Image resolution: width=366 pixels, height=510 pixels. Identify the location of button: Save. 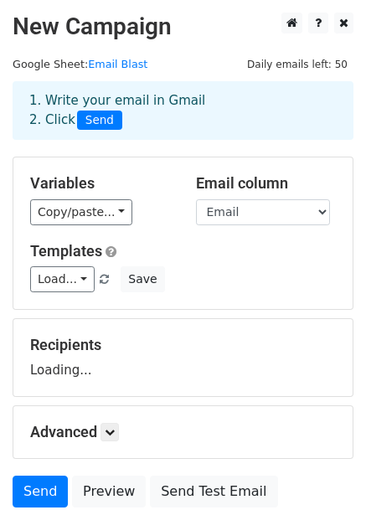
(142, 279).